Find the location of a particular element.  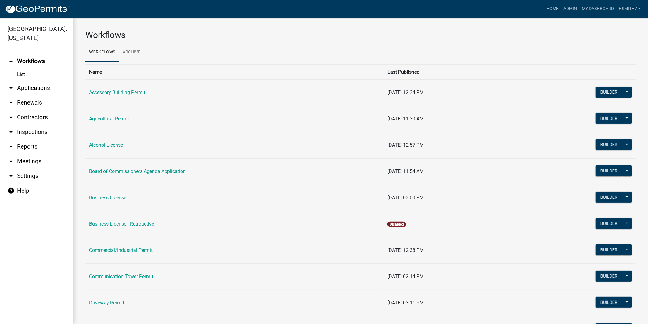

a: Workflows is located at coordinates (102, 52).